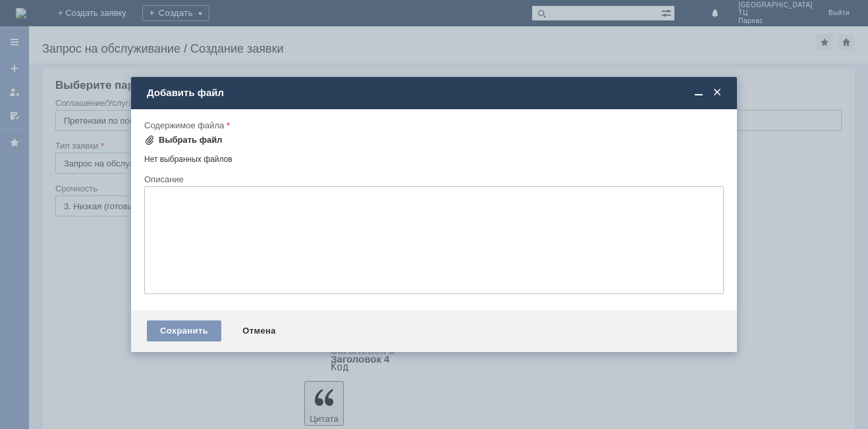 Image resolution: width=868 pixels, height=429 pixels. I want to click on div: Нет выбранных файлов, so click(434, 157).